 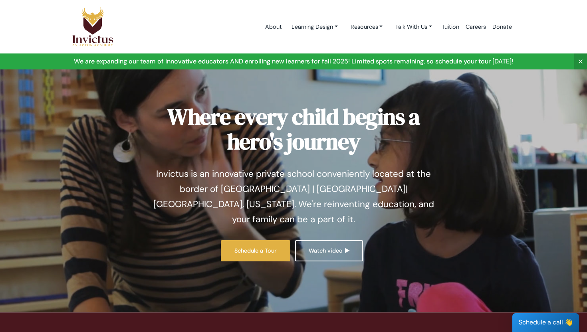 I want to click on div: Schedule a call 👋, so click(x=546, y=323).